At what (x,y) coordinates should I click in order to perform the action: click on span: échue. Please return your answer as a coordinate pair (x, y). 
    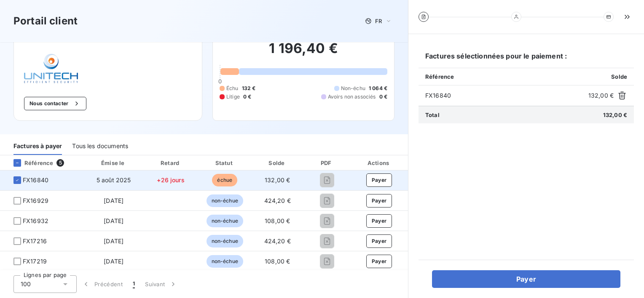
    Looking at the image, I should click on (225, 180).